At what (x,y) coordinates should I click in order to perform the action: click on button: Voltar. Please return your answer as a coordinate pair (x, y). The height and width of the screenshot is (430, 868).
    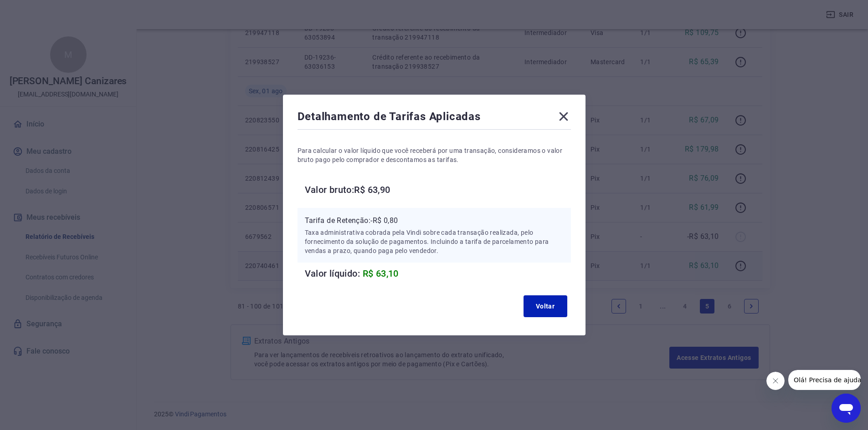
    Looking at the image, I should click on (545, 306).